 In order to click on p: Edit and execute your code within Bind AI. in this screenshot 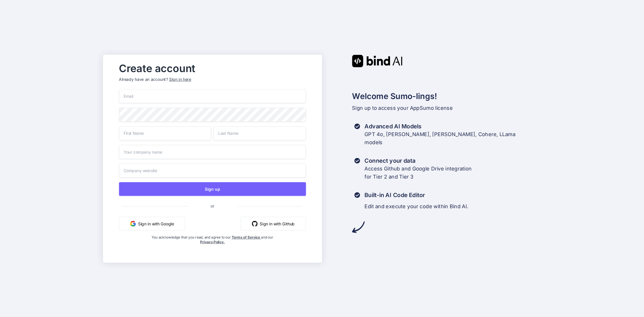, I will do `click(417, 207)`.